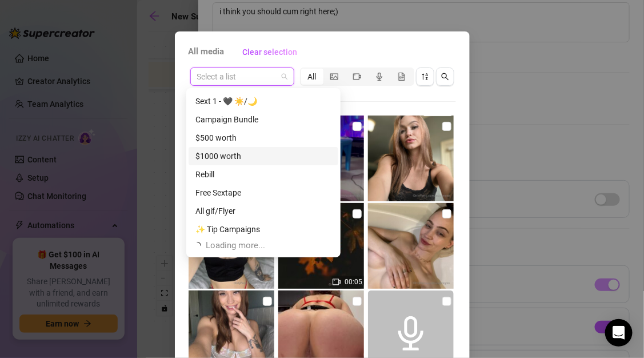 The height and width of the screenshot is (358, 644). What do you see at coordinates (445, 76) in the screenshot?
I see `span: search` at bounding box center [445, 76].